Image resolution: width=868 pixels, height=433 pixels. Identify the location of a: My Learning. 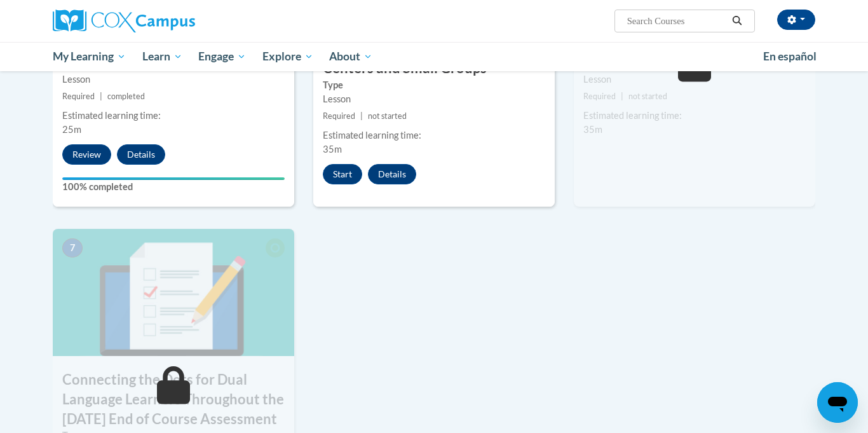
(89, 57).